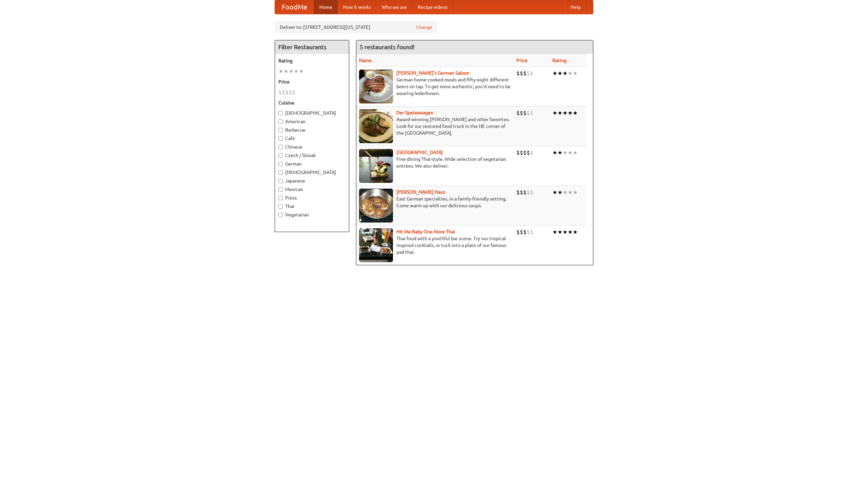 This screenshot has height=480, width=868. I want to click on h5: Rating, so click(312, 61).